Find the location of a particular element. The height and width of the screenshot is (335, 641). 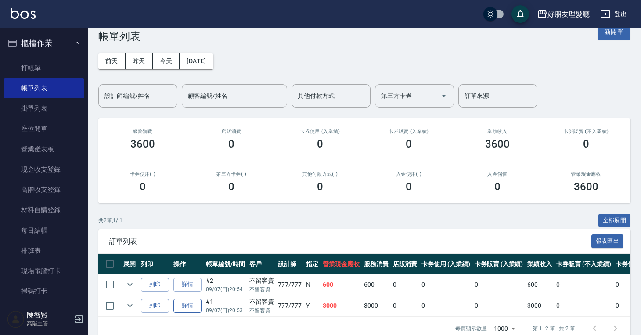

th: 業績收入 is located at coordinates (540, 264).